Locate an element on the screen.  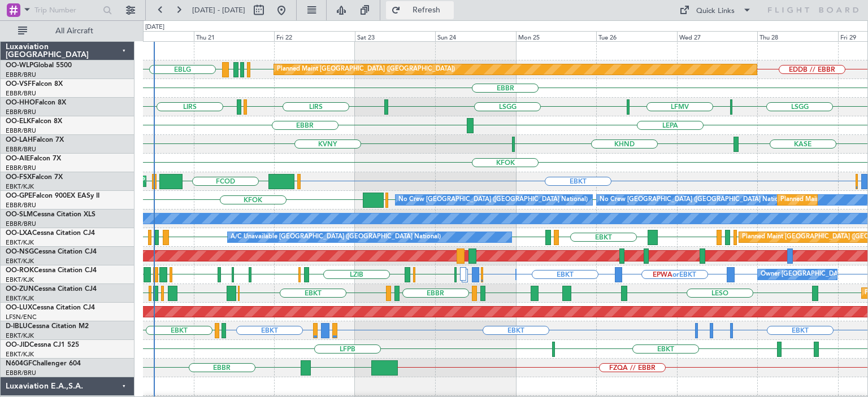
a: OO-JIDCessna CJ1 525 is located at coordinates (43, 345).